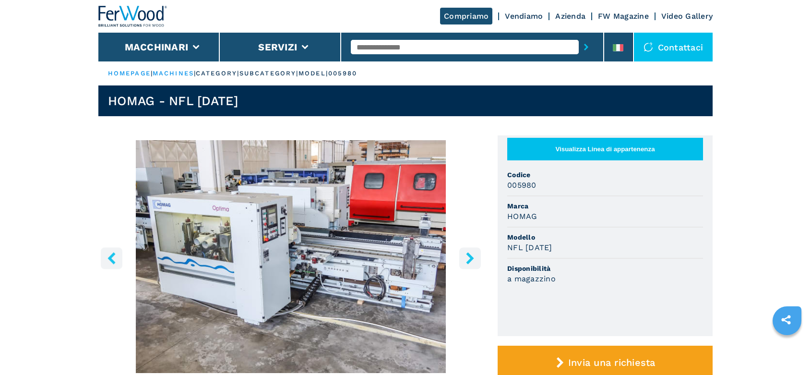 Image resolution: width=811 pixels, height=375 pixels. I want to click on button: right-button, so click(470, 258).